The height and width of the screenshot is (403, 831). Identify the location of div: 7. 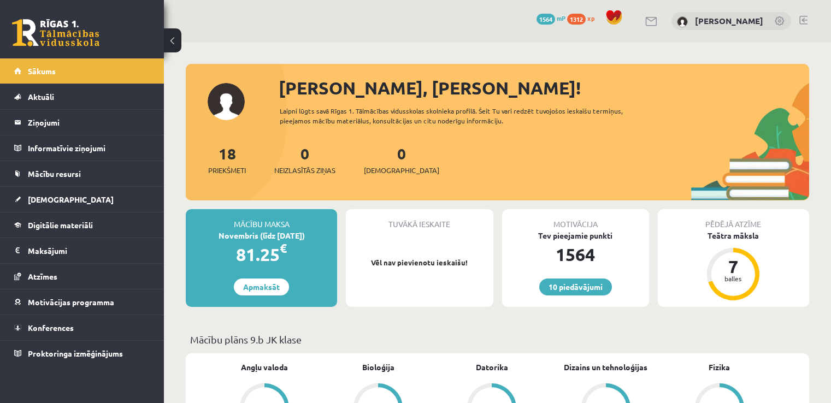
(734, 267).